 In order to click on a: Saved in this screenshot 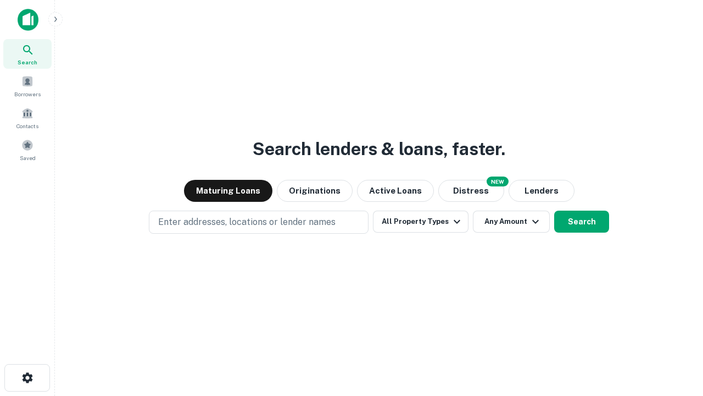, I will do `click(27, 149)`.